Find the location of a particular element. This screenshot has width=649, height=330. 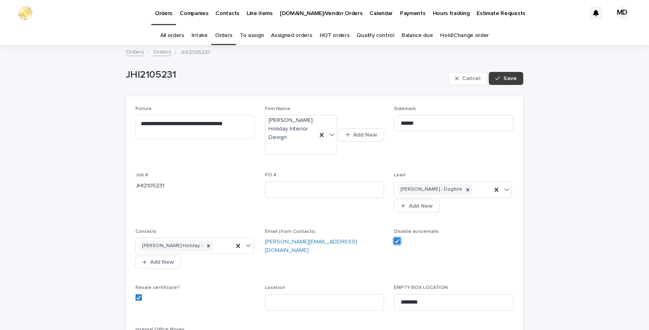

span: Save is located at coordinates (510, 78).